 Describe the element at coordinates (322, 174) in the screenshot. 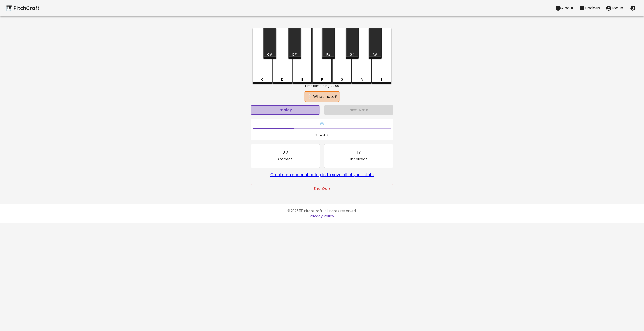

I see `a: Create an account or log in to save all of your stats` at that location.